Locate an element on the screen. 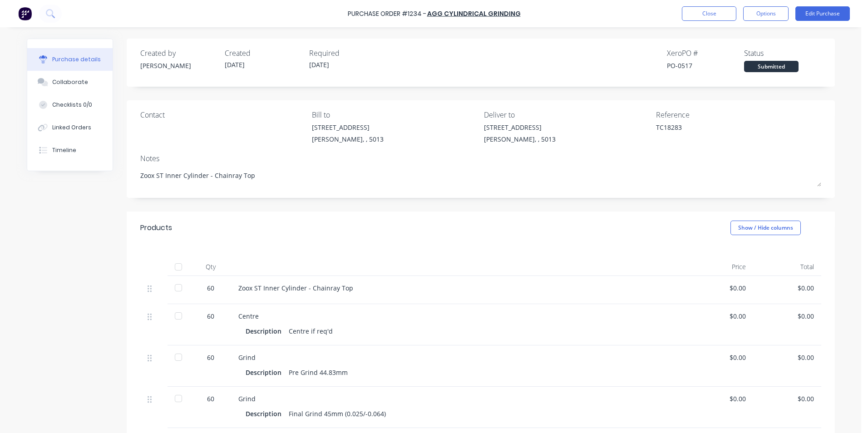 The width and height of the screenshot is (868, 433). div: Price is located at coordinates (719, 267).